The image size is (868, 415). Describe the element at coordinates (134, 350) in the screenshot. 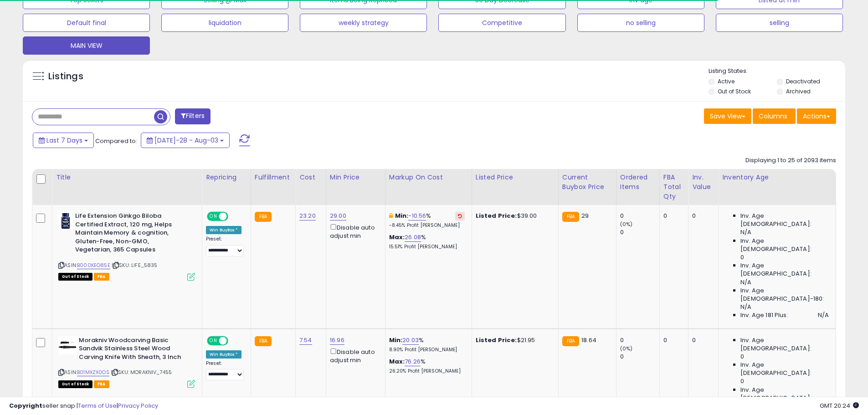

I see `b: Morakniv Woodcarving Basic Sandvik Stainless Steel Wood Carving Knife With Sheath, 3 Inch` at that location.